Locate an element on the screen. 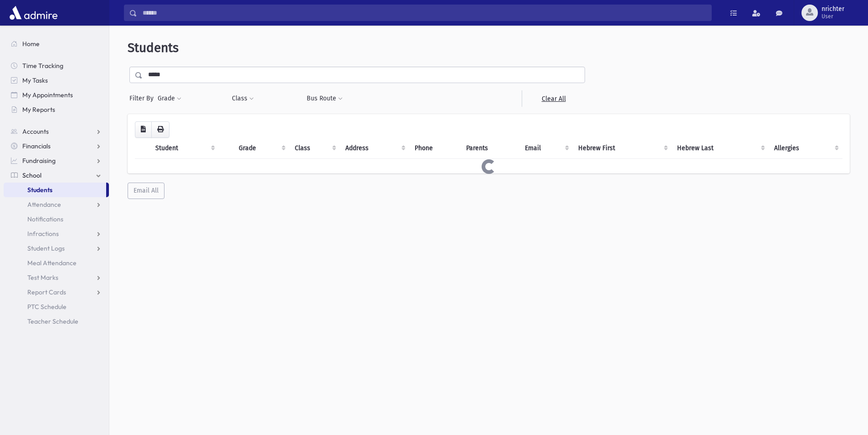 The image size is (868, 435). span: Filter By is located at coordinates (143, 98).